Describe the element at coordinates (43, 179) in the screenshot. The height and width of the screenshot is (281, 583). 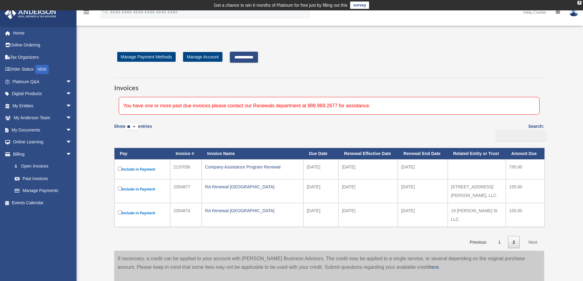
I see `a: Past Invoices` at that location.